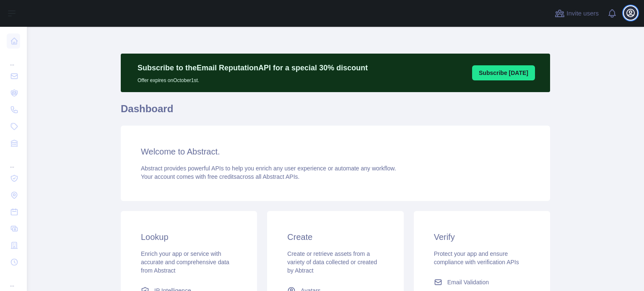  What do you see at coordinates (482, 237) in the screenshot?
I see `h3: Verify` at bounding box center [482, 237].